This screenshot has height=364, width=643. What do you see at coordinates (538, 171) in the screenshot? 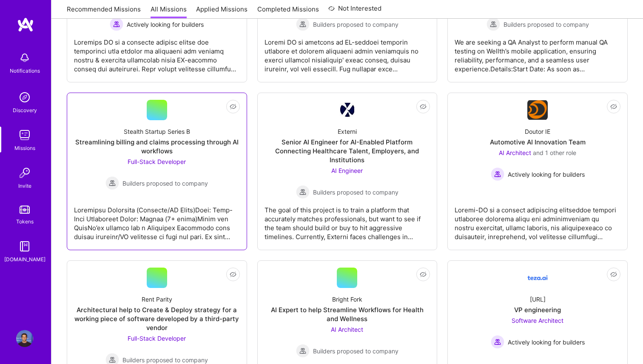
I see `a: Company LogoDoutor IEAutomotive AI Innovation TeamAI Architect and 1 other roleActively looking f...` at bounding box center [538, 171].